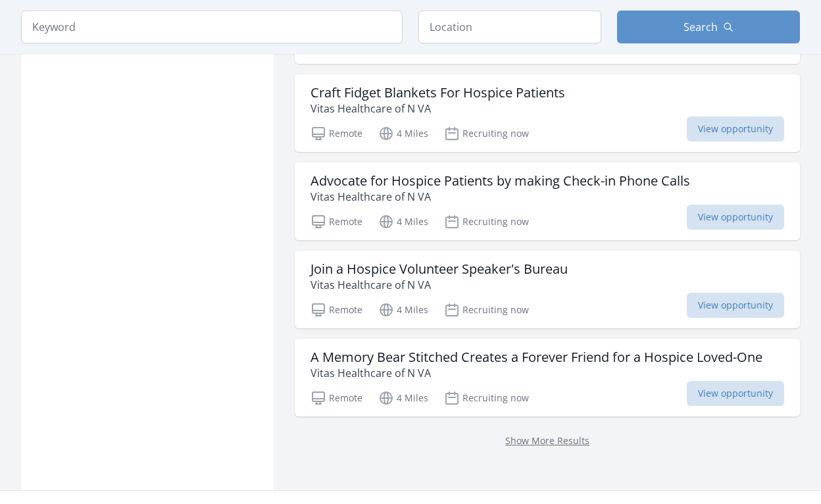 The image size is (821, 504). I want to click on h3: Advocate for Hospice Patients by making Check-in Phone Calls, so click(500, 181).